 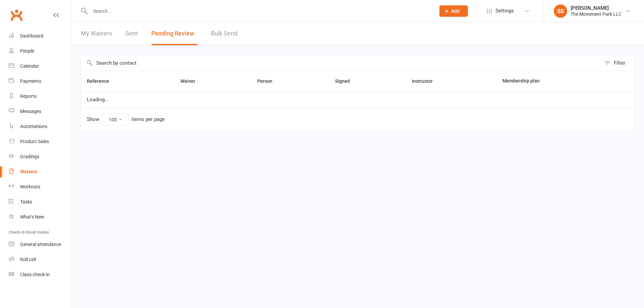 I want to click on button: Instructor, so click(x=426, y=81).